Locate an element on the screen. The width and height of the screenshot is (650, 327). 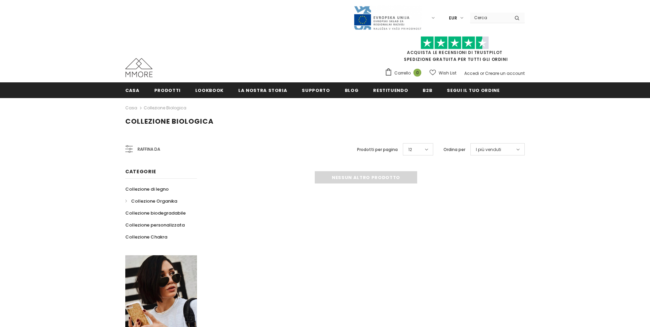
span: Collezione personalizzata is located at coordinates (155, 225).